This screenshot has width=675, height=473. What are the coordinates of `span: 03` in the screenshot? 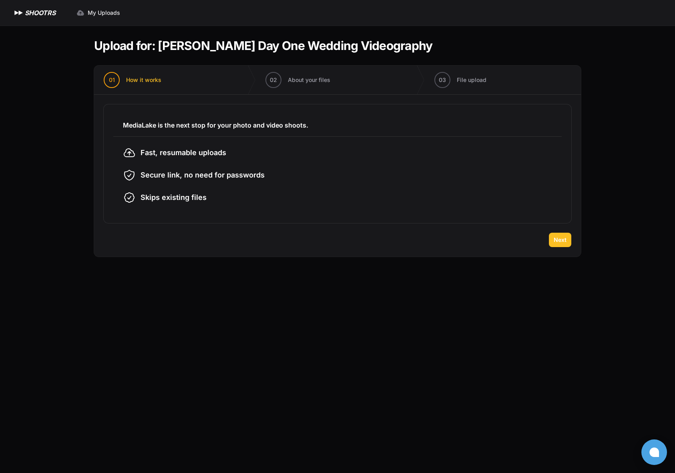 It's located at (442, 80).